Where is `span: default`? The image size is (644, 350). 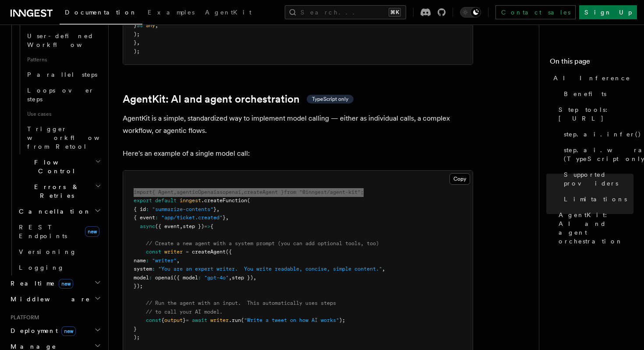
span: default is located at coordinates (166, 200).